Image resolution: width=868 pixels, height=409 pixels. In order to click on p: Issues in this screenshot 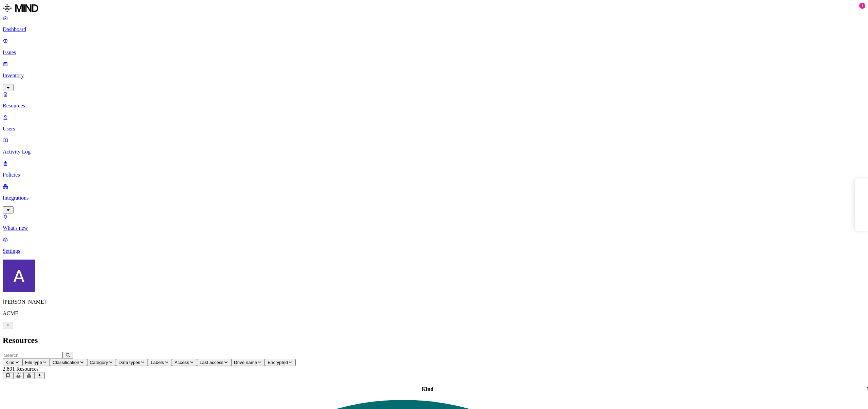, I will do `click(434, 53)`.